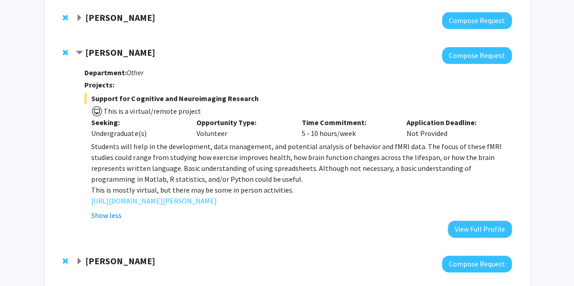 This screenshot has width=574, height=286. Describe the element at coordinates (477, 55) in the screenshot. I see `button: Compose Request to Jeremy Purcell` at that location.